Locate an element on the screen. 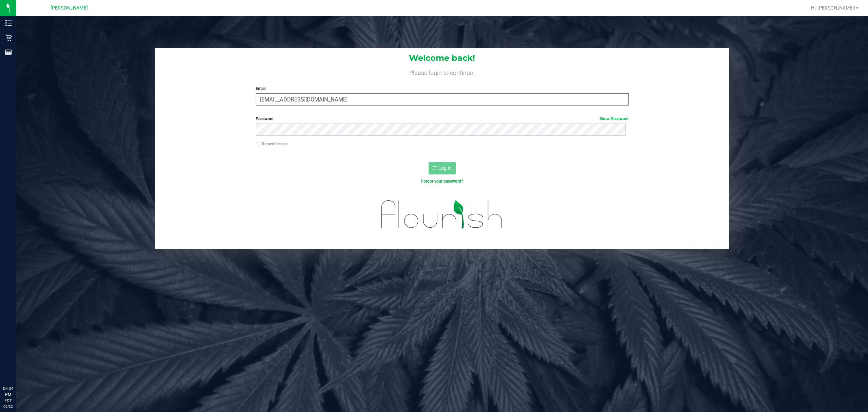 This screenshot has height=412, width=868. img: flourish_logo.svg is located at coordinates (442, 215).